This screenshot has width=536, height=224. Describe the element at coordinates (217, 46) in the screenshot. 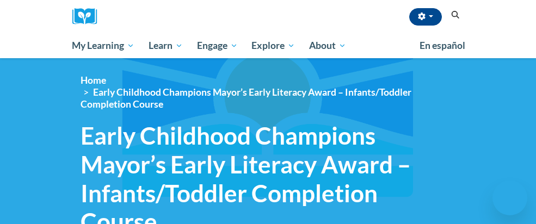

I see `span: Engage` at that location.